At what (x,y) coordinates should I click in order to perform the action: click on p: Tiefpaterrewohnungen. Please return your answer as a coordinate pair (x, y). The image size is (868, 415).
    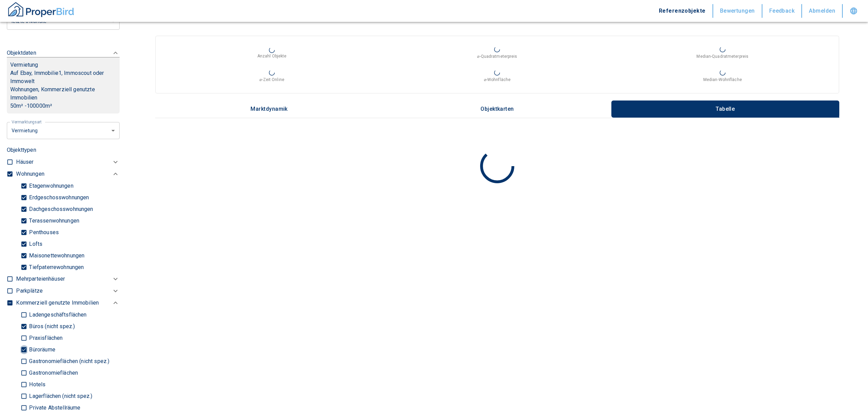
    Looking at the image, I should click on (55, 268).